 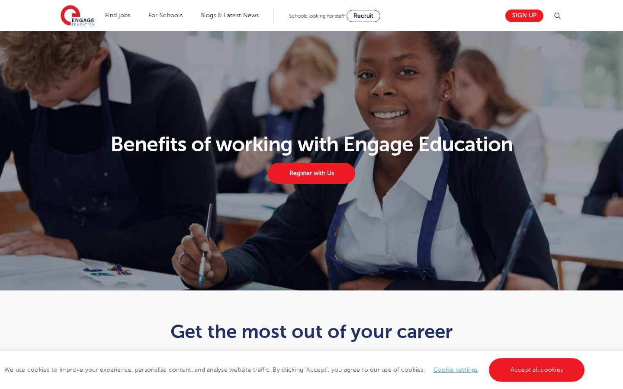 What do you see at coordinates (165, 15) in the screenshot?
I see `a: For Schools` at bounding box center [165, 15].